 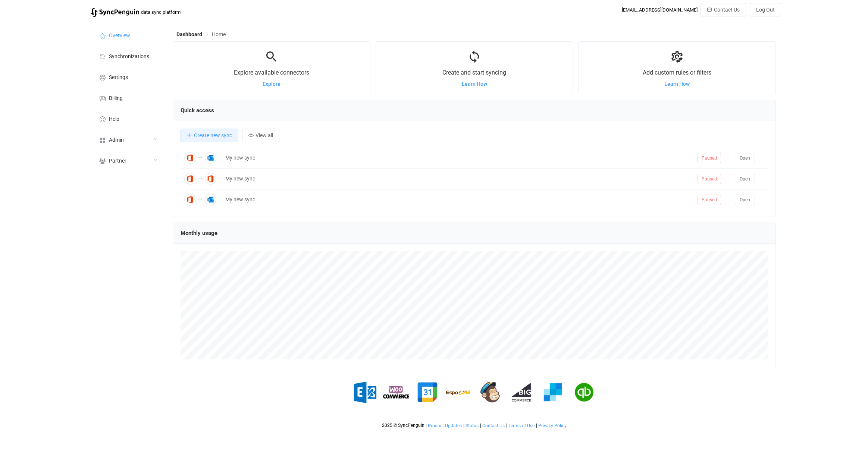 What do you see at coordinates (403, 426) in the screenshot?
I see `span: 2025 © SyncPenguin` at bounding box center [403, 426].